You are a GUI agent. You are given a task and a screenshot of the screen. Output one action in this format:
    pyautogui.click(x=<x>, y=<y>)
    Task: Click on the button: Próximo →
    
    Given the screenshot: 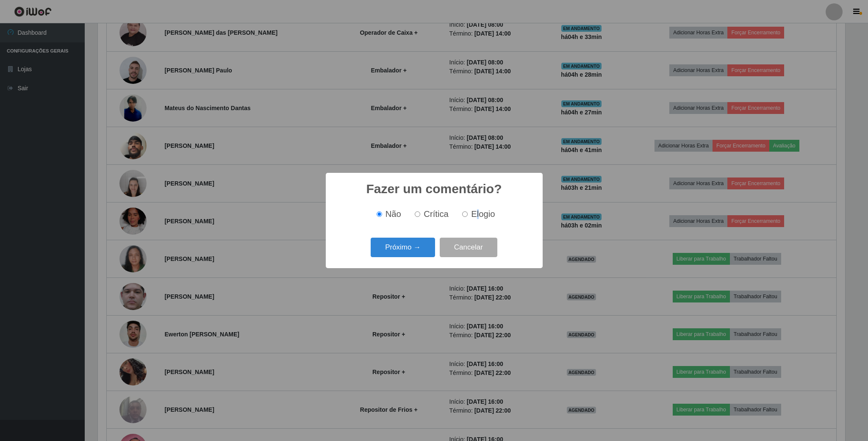 What is the action you would take?
    pyautogui.click(x=403, y=247)
    